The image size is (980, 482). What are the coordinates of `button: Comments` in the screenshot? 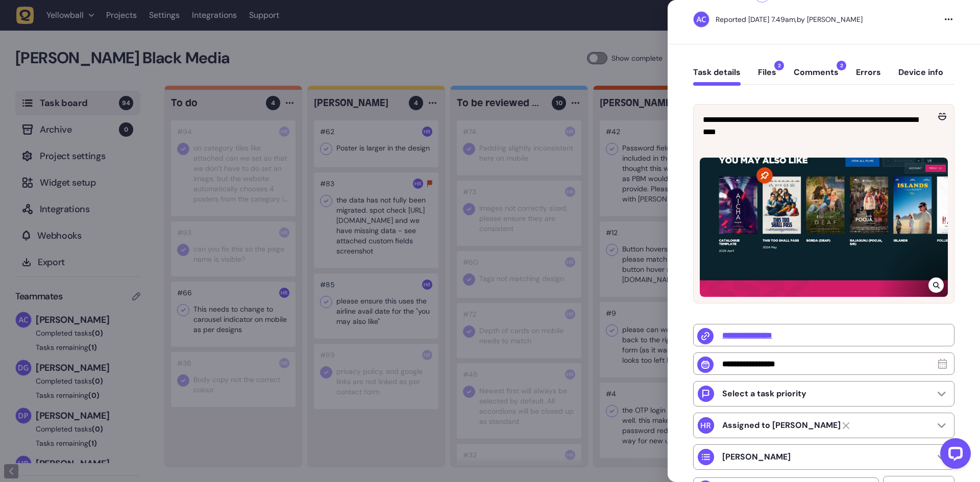 It's located at (816, 77).